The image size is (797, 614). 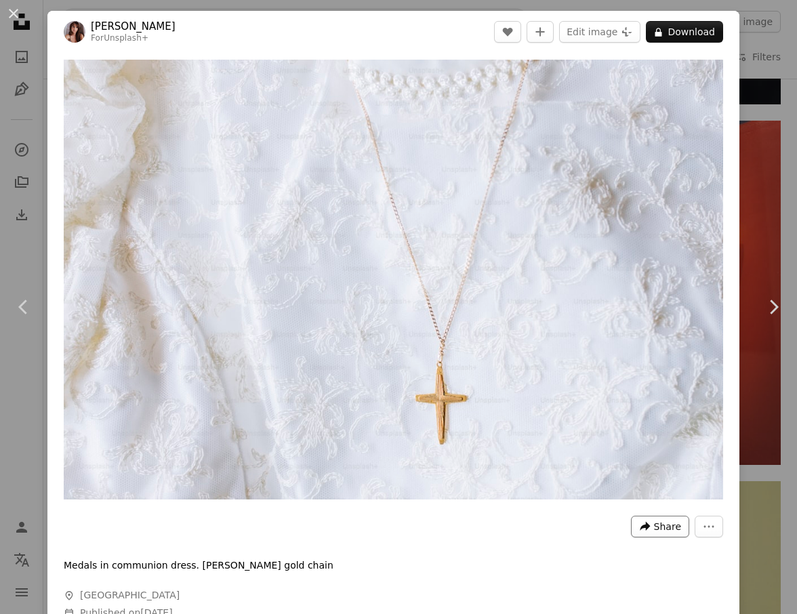 I want to click on button: Add to Collection, so click(x=540, y=32).